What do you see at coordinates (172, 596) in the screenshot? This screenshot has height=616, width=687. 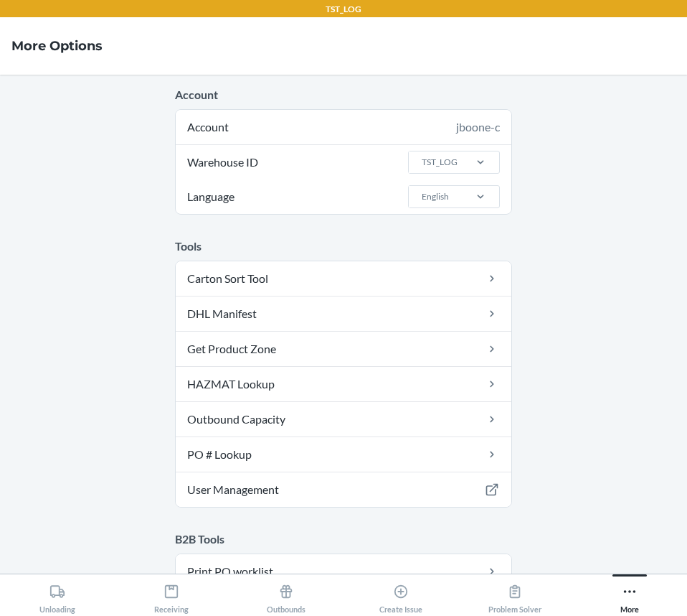 I see `div: Receiving` at bounding box center [172, 596].